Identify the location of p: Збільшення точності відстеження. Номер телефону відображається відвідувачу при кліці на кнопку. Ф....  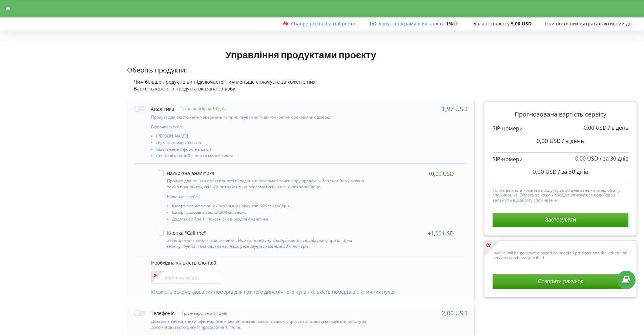
(266, 243).